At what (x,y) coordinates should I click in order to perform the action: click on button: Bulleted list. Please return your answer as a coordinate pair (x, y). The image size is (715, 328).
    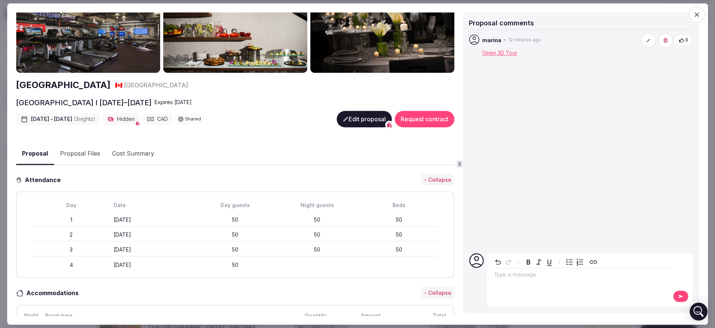
    Looking at the image, I should click on (570, 262).